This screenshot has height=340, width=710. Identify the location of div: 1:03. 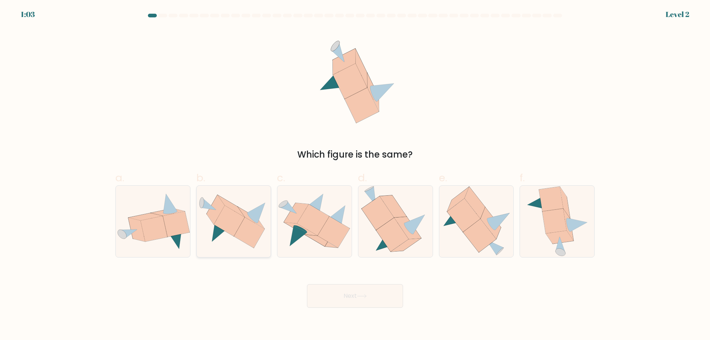
(28, 14).